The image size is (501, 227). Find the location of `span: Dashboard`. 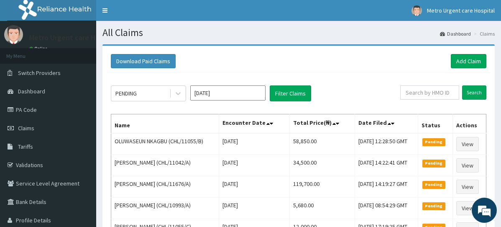

span: Dashboard is located at coordinates (31, 91).